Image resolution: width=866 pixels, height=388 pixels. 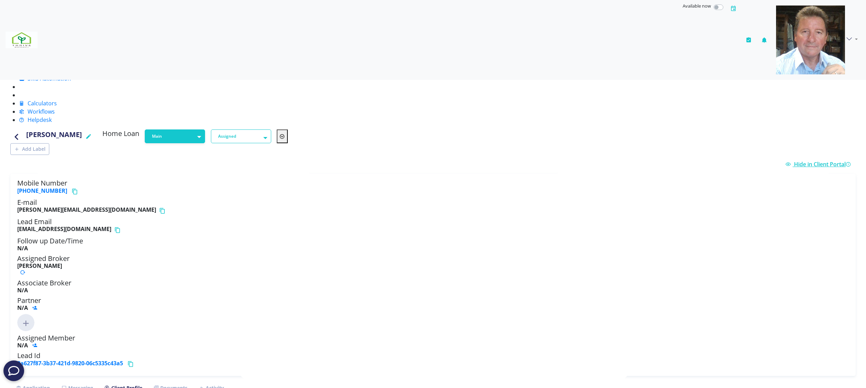 What do you see at coordinates (37, 112) in the screenshot?
I see `a: Workflows` at bounding box center [37, 112].